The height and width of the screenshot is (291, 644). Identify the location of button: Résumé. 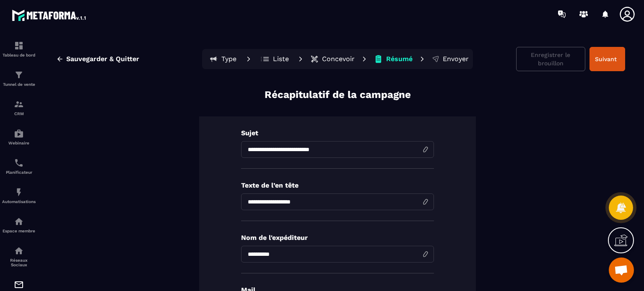
(393, 59).